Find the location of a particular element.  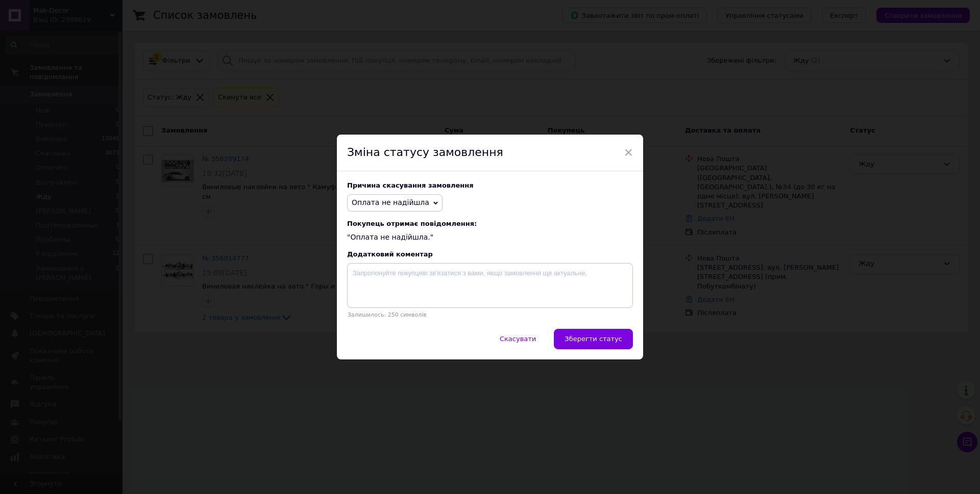

span: Покупець отримає повідомлення: is located at coordinates (490, 223).